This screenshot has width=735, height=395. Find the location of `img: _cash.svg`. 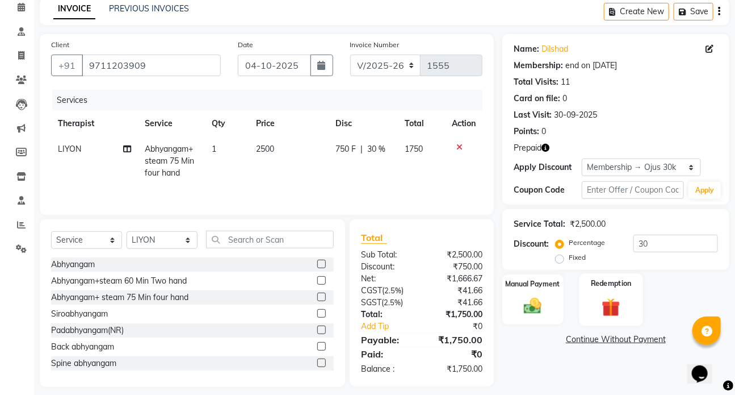

img: _cash.svg is located at coordinates (533, 306).